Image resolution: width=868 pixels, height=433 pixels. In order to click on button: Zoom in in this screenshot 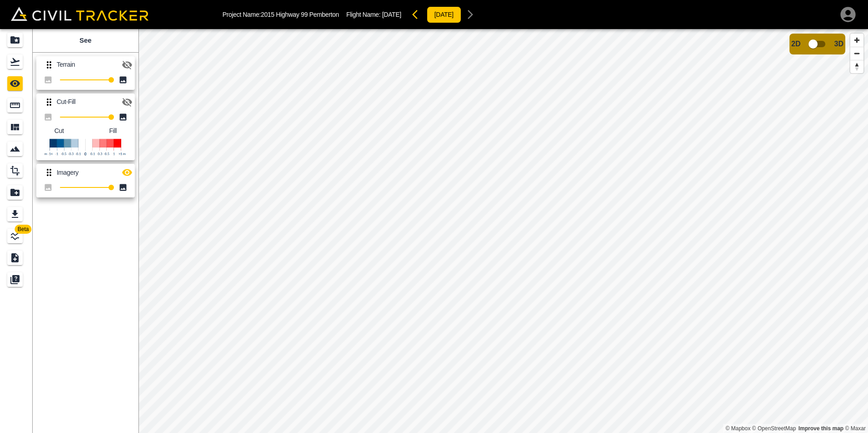, I will do `click(857, 40)`.